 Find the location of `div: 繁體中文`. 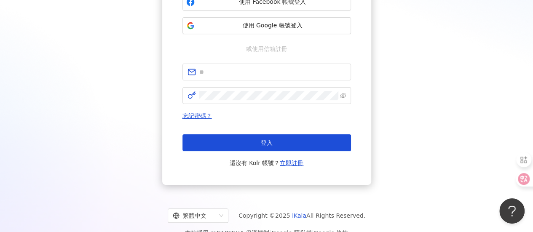

div: 繁體中文 is located at coordinates (194, 216).